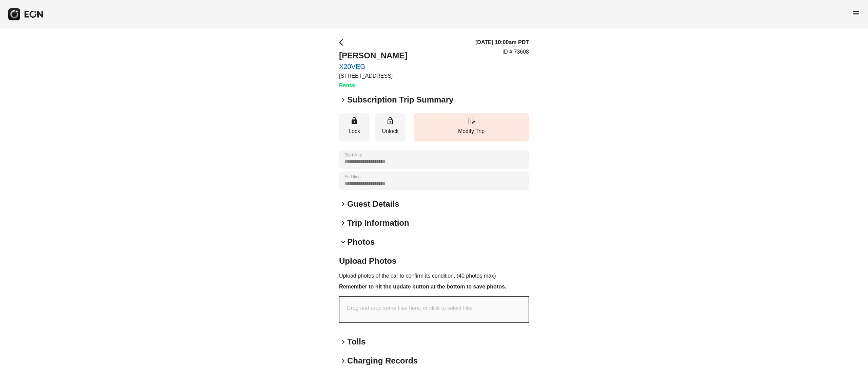  What do you see at coordinates (356, 342) in the screenshot?
I see `h2: Tolls` at bounding box center [356, 342].